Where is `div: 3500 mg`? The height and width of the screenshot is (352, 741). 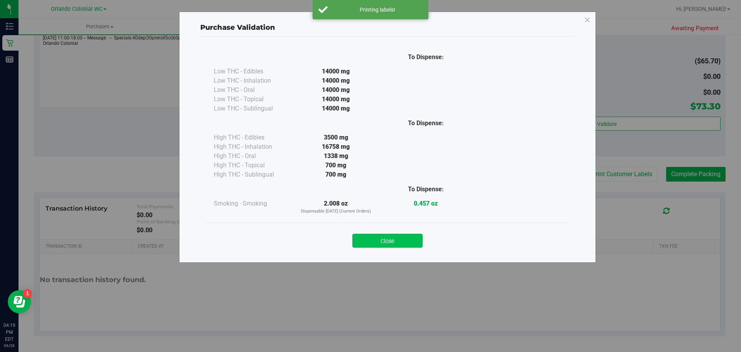 div: 3500 mg is located at coordinates (336, 137).